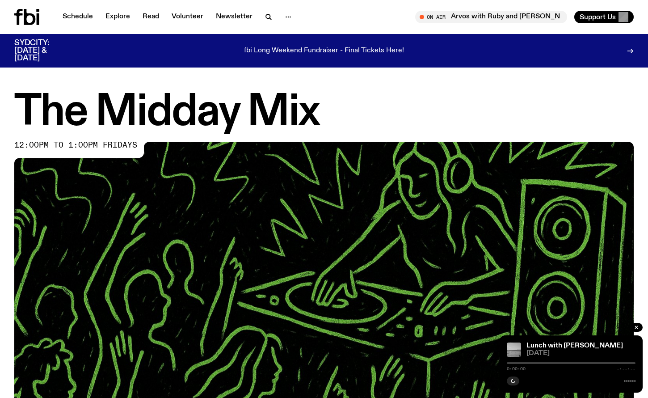 The image size is (648, 398). What do you see at coordinates (151, 17) in the screenshot?
I see `a: Read` at bounding box center [151, 17].